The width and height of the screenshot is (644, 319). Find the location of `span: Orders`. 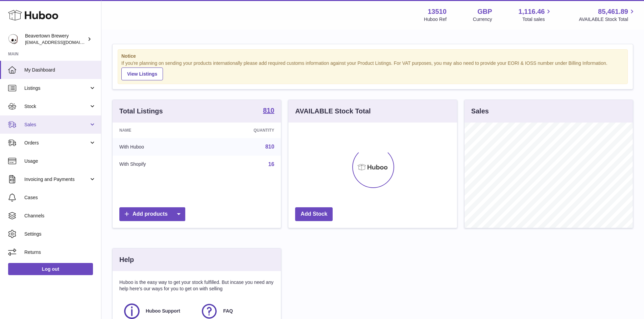

span: Orders is located at coordinates (57, 143).